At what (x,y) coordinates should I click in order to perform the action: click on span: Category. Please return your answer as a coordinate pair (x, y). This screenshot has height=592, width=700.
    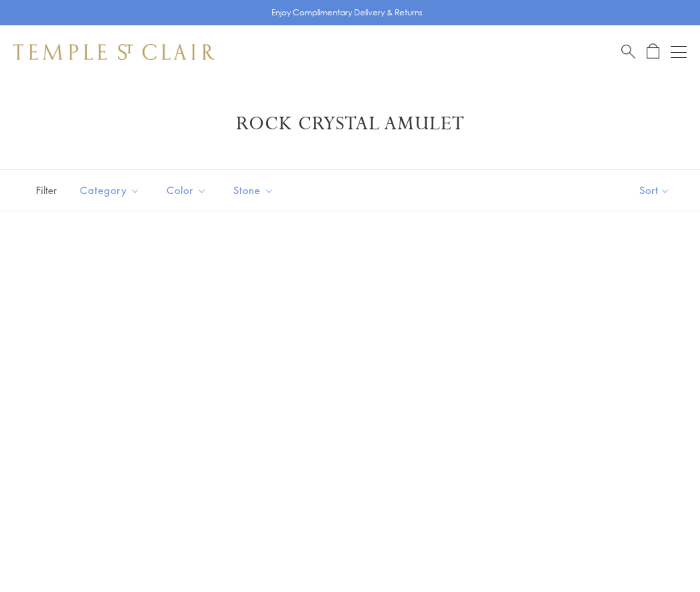
    Looking at the image, I should click on (111, 190).